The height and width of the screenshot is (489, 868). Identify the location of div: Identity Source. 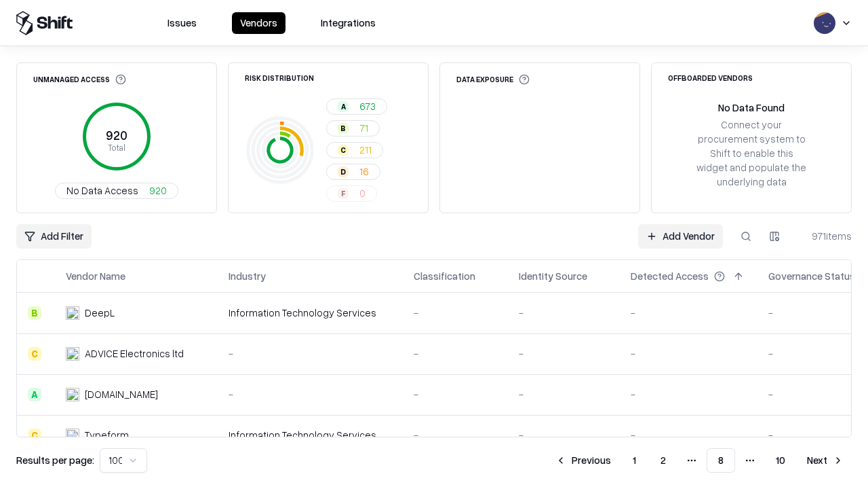
(553, 275).